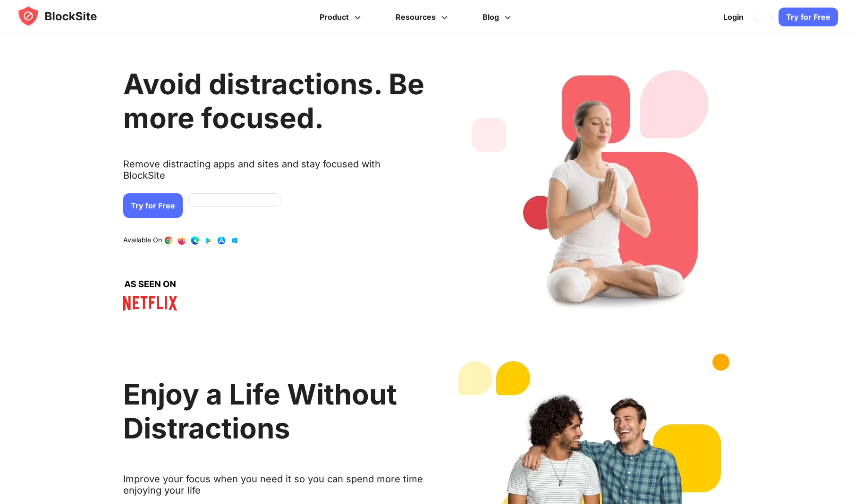  Describe the element at coordinates (66, 16) in the screenshot. I see `img: blocksite-icon.5d769676.svg` at that location.